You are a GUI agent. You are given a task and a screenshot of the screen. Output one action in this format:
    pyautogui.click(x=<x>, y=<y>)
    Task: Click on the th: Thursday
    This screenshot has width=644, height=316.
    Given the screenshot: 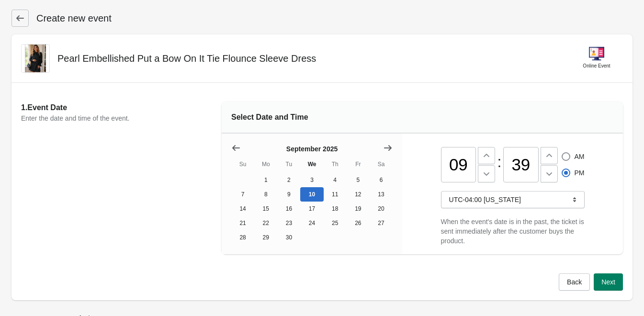 What is the action you would take?
    pyautogui.click(x=335, y=164)
    